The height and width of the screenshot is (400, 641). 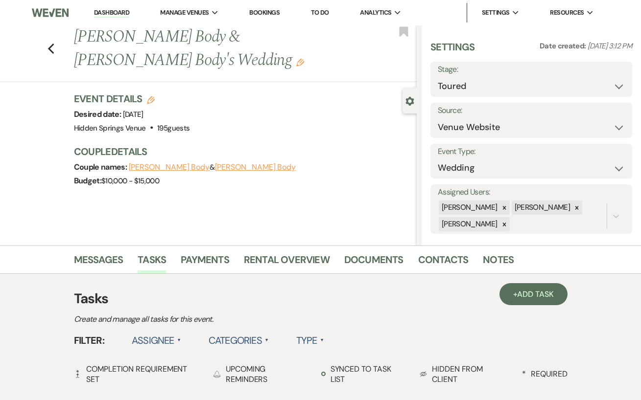 I want to click on h3: Tasks, so click(x=321, y=299).